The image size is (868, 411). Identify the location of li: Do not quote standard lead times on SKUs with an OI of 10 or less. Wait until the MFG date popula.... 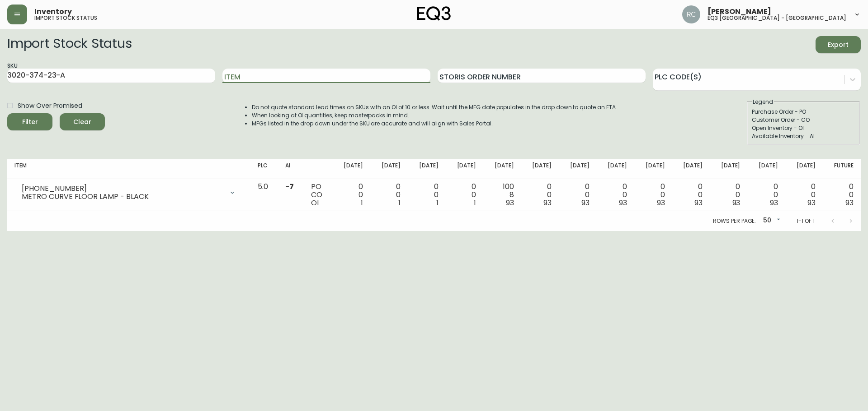
(434, 107).